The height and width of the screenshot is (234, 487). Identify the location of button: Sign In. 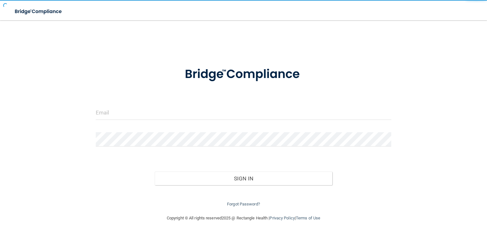
(243, 178).